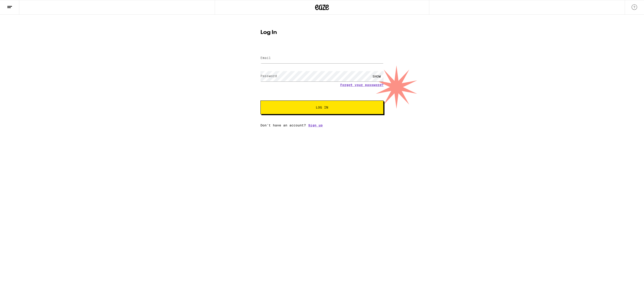 This screenshot has height=299, width=644. What do you see at coordinates (322, 107) in the screenshot?
I see `button: Log In` at bounding box center [322, 107].